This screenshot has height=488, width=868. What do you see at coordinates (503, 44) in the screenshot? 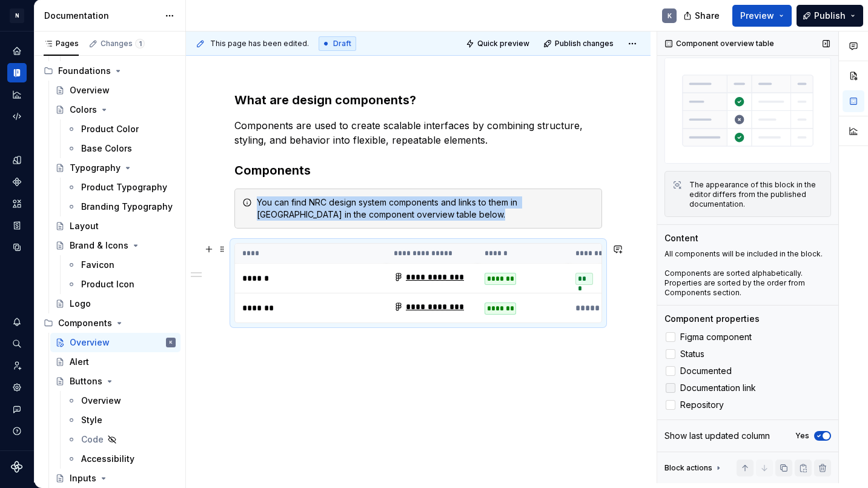
I see `span: Quick preview` at bounding box center [503, 44].